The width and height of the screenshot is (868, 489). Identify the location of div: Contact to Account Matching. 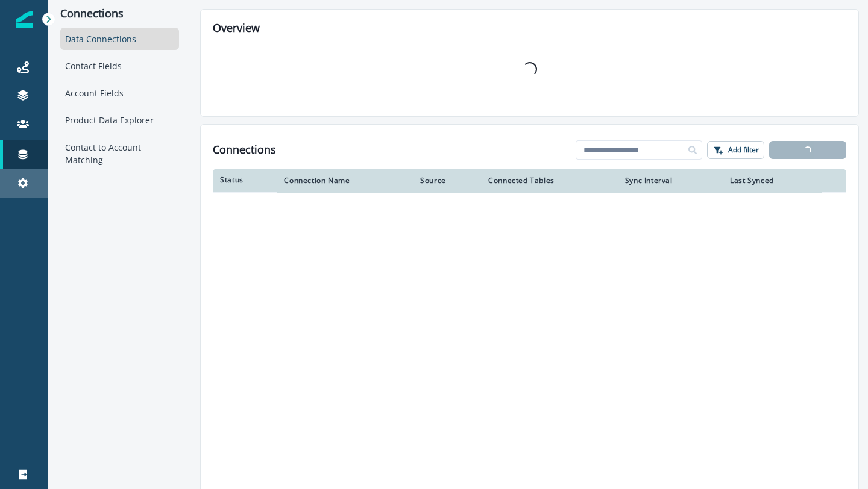
(119, 154).